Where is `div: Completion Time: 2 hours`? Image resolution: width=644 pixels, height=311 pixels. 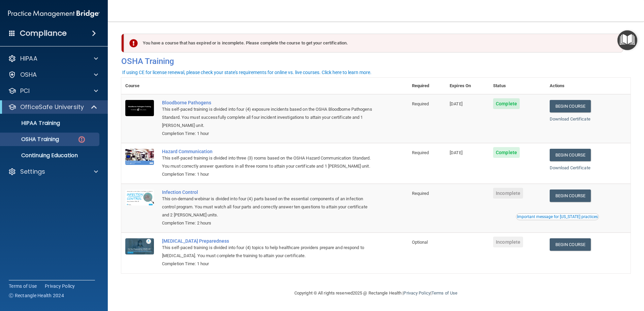
div: Completion Time: 2 hours is located at coordinates (268, 223).